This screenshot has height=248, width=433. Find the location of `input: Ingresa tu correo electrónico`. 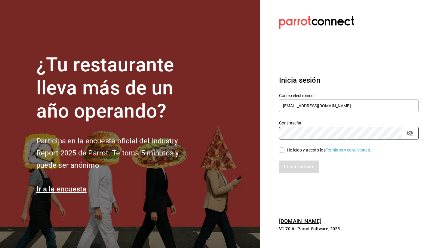

input: Ingresa tu correo electrónico is located at coordinates (349, 106).